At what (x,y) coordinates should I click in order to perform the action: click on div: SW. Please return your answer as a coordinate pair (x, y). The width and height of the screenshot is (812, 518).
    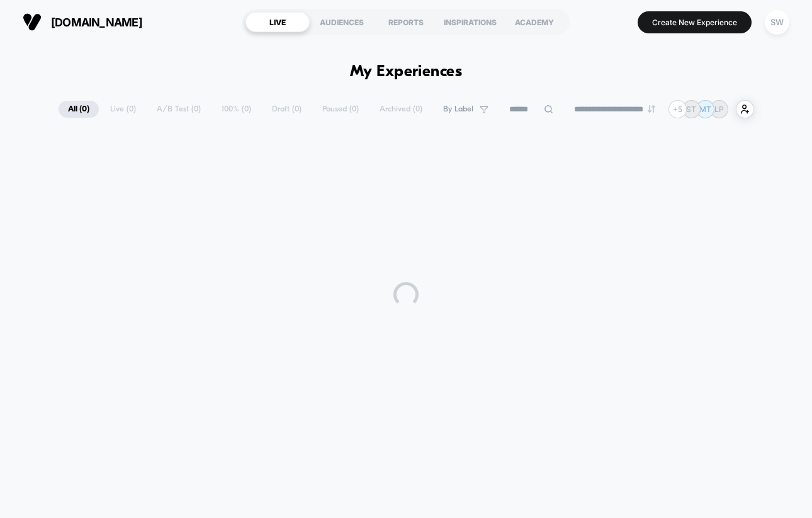
    Looking at the image, I should click on (777, 22).